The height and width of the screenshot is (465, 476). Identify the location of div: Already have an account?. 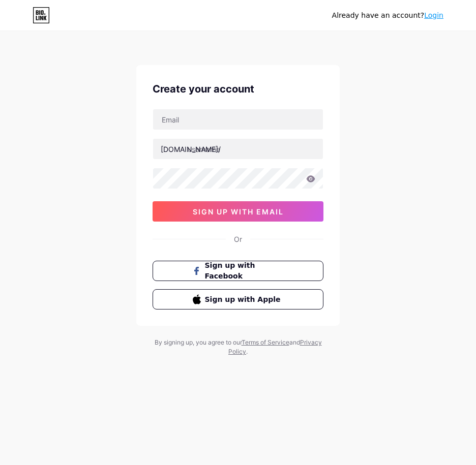
(388, 15).